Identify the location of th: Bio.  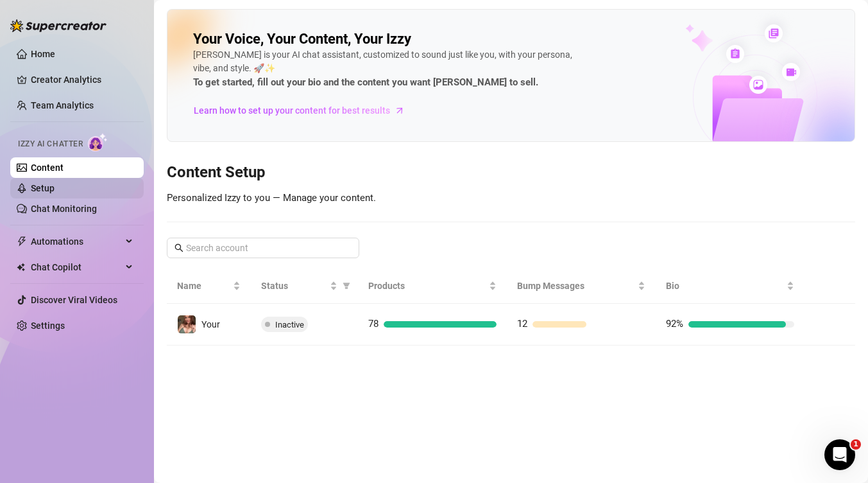
(731, 285).